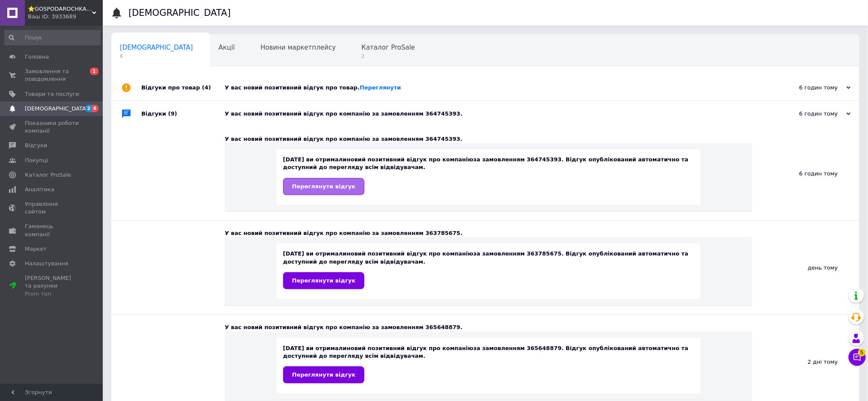 Image resolution: width=868 pixels, height=401 pixels. I want to click on span: ⭐️GOSPODAROCHKA⭐️, so click(60, 9).